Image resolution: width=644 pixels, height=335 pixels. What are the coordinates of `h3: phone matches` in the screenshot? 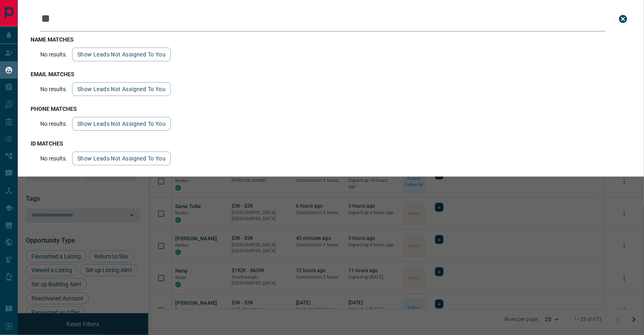 It's located at (331, 109).